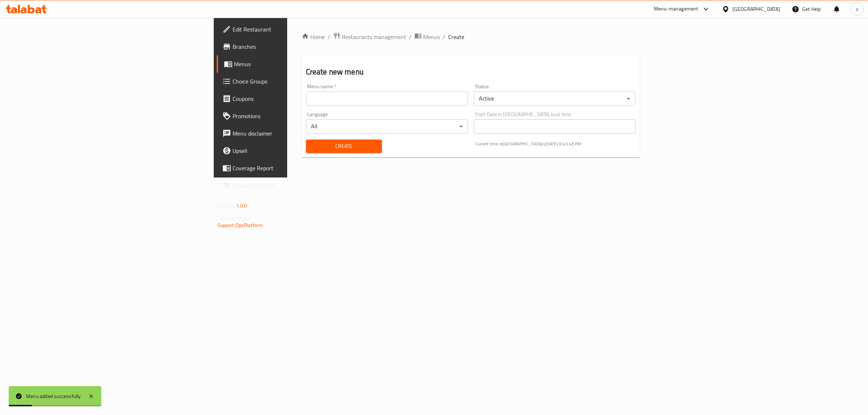 Image resolution: width=868 pixels, height=415 pixels. Describe the element at coordinates (240, 225) in the screenshot. I see `a: Support.OpsPlatform` at that location.